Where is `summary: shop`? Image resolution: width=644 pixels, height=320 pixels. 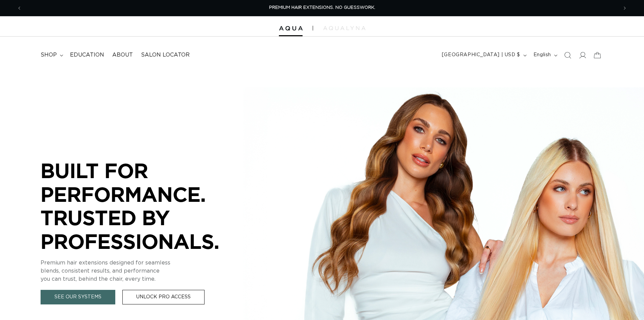
summary: shop is located at coordinates (51, 55).